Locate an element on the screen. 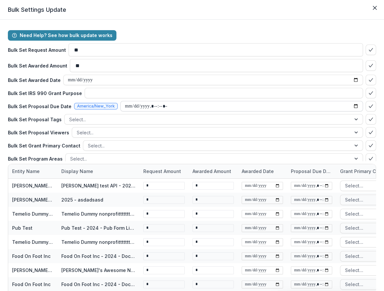 The image size is (384, 291). p: Bulk Set Program Areas is located at coordinates (35, 159).